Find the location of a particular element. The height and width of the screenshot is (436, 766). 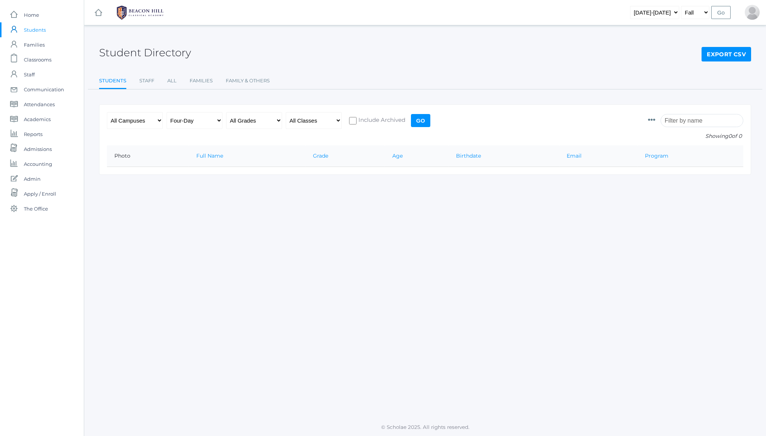

input: Include Archived is located at coordinates (353, 121).